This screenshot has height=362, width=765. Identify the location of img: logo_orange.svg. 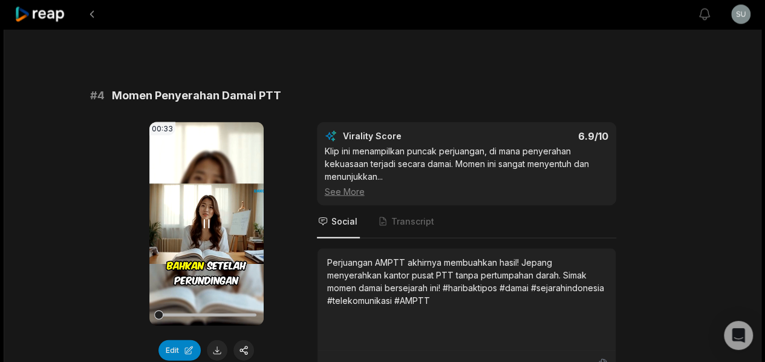
(24, 24).